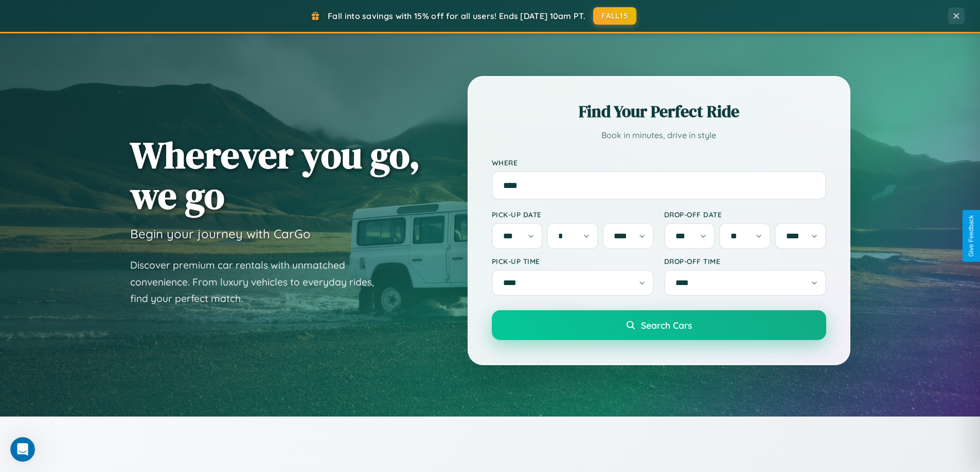 The width and height of the screenshot is (980, 472). What do you see at coordinates (659, 135) in the screenshot?
I see `p: Book in minutes, drive in style` at bounding box center [659, 135].